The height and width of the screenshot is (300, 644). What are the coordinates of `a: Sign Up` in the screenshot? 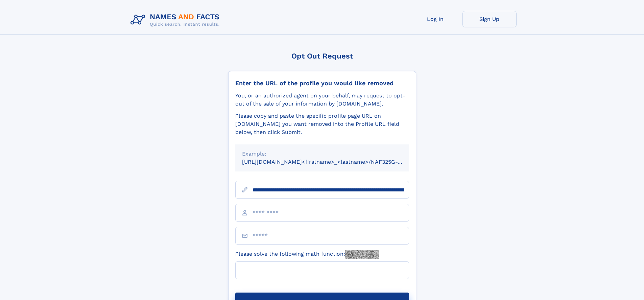 It's located at (489, 19).